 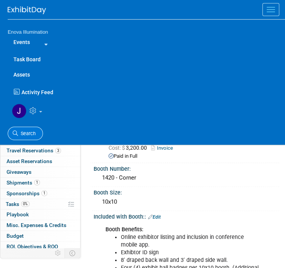 I want to click on div: 1420 - Corner, so click(x=186, y=178).